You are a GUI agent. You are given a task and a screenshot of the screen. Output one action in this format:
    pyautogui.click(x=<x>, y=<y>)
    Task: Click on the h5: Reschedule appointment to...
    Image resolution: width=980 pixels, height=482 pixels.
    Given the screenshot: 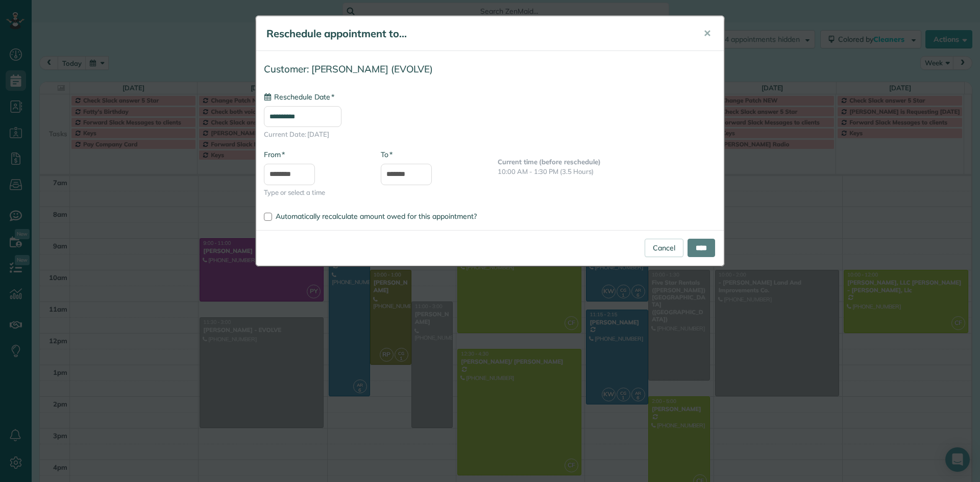 What is the action you would take?
    pyautogui.click(x=477, y=34)
    